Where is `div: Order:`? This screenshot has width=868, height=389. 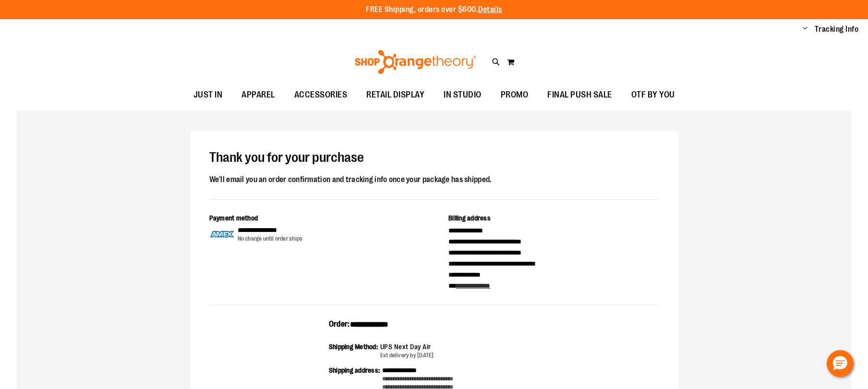
div: Order: is located at coordinates (434, 328).